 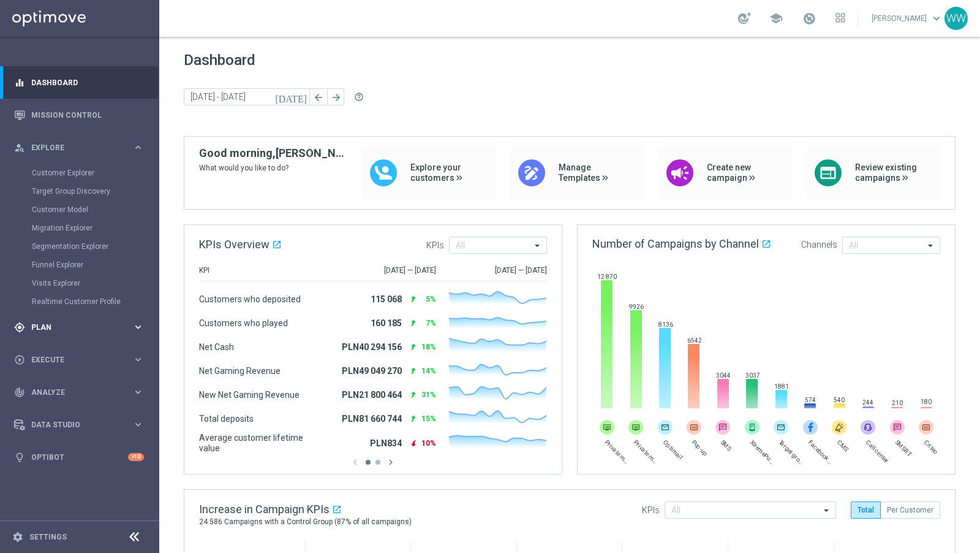 I want to click on a: Target Group Discovery, so click(x=79, y=191).